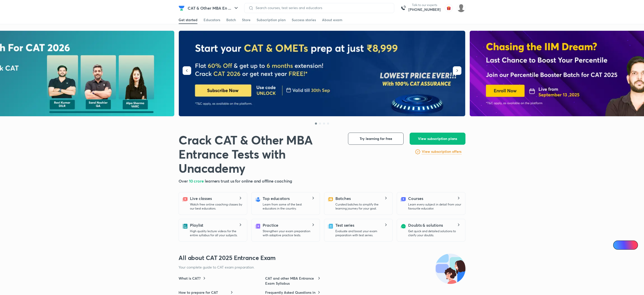  What do you see at coordinates (193, 278) in the screenshot?
I see `a: What is CAT?` at bounding box center [193, 278].